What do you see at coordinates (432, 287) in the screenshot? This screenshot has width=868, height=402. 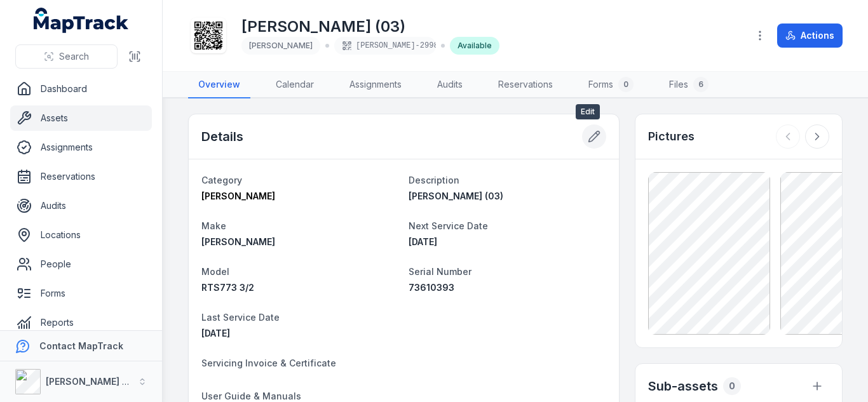 I see `span: 73610393` at bounding box center [432, 287].